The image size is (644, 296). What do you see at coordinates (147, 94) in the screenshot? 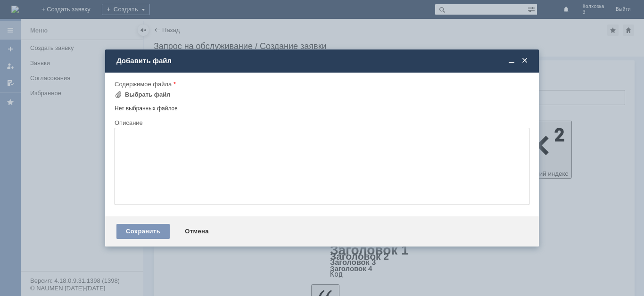
I see `div: Выбрать файл` at bounding box center [147, 94].